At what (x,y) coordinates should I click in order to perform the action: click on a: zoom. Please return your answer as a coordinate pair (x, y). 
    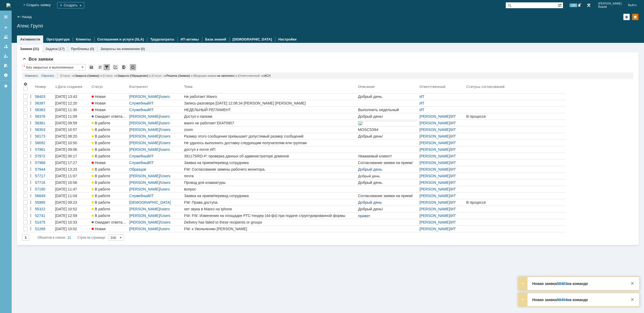
    Looking at the image, I should click on (270, 130).